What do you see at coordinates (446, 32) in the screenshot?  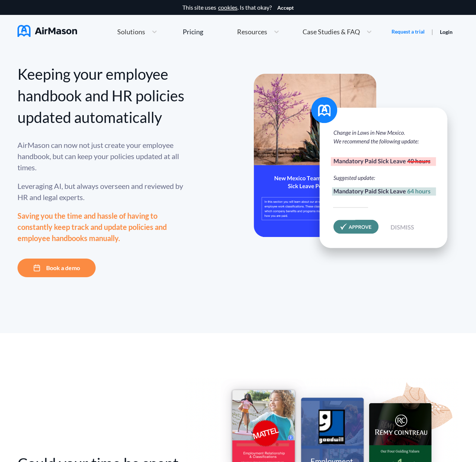 I see `a: Login` at bounding box center [446, 32].